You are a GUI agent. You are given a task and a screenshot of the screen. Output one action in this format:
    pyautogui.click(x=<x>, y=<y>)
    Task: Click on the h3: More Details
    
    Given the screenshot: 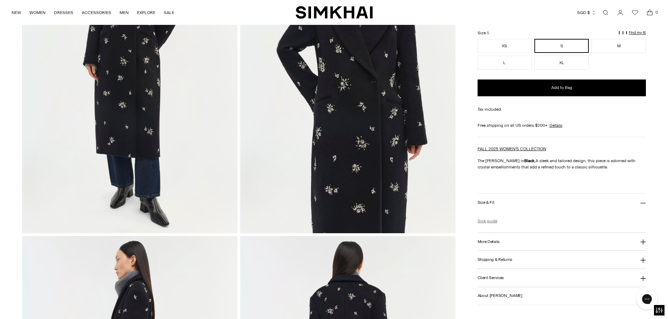 What is the action you would take?
    pyautogui.click(x=488, y=242)
    